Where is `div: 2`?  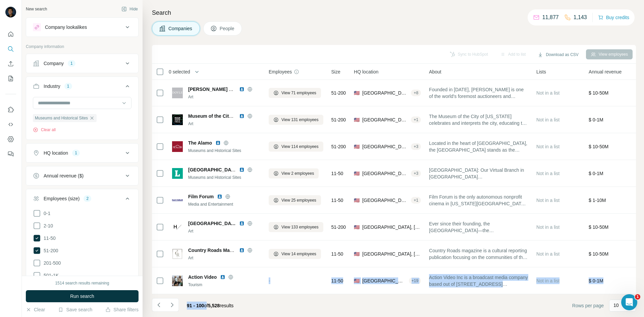 div: 2 is located at coordinates (87, 199).